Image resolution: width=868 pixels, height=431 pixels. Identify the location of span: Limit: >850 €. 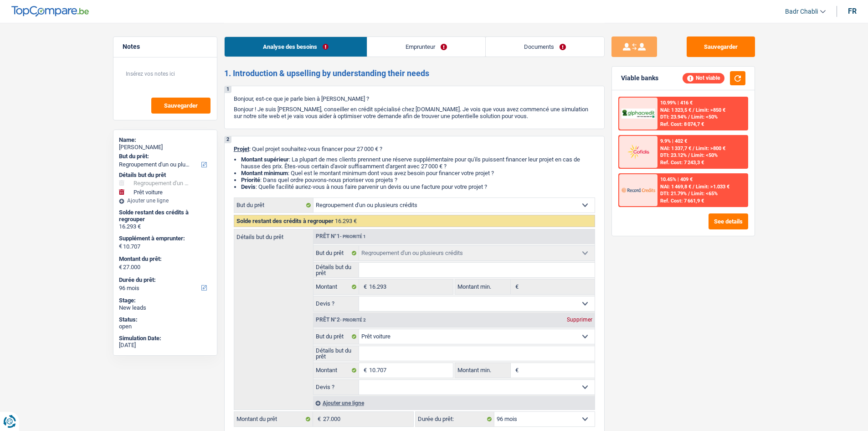
(711, 110).